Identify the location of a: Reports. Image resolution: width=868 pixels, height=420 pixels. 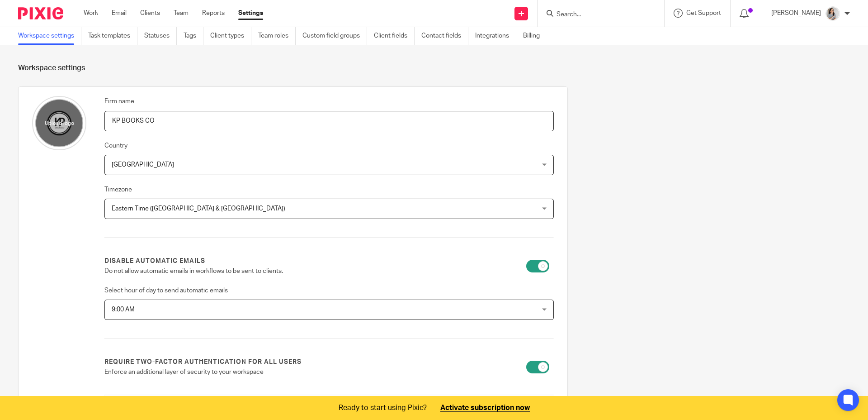
(214, 13).